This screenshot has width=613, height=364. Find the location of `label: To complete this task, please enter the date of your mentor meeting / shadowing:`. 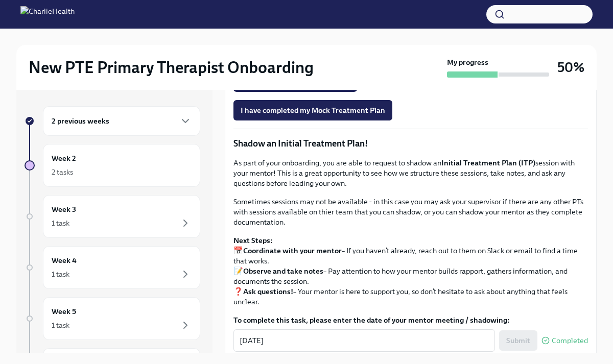

label: To complete this task, please enter the date of your mentor meeting / shadowing: is located at coordinates (411, 321).